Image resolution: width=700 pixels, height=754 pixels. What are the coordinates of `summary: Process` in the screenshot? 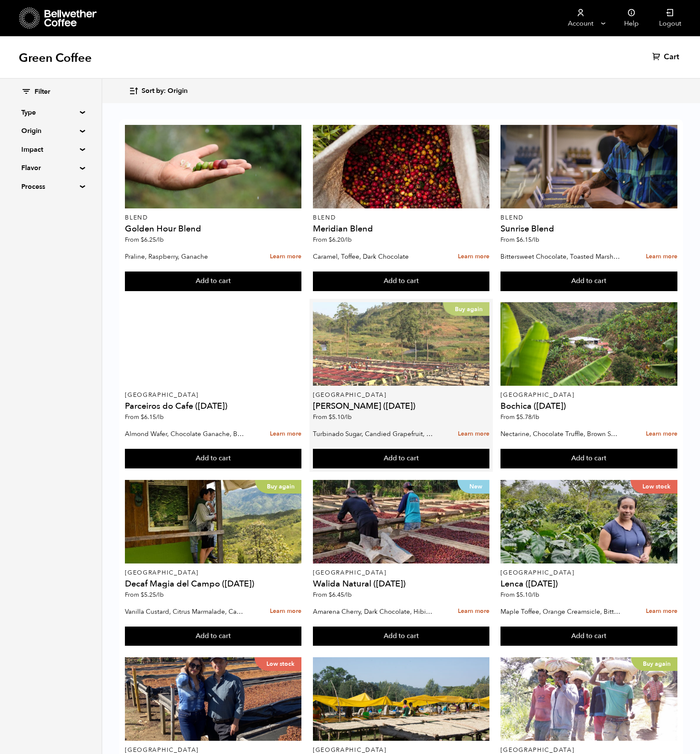 It's located at (51, 187).